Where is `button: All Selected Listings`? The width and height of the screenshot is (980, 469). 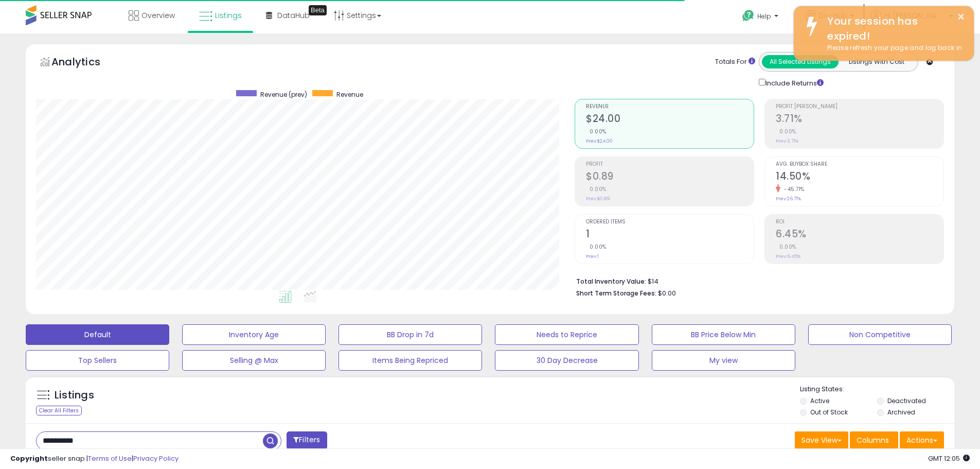 button: All Selected Listings is located at coordinates (800, 62).